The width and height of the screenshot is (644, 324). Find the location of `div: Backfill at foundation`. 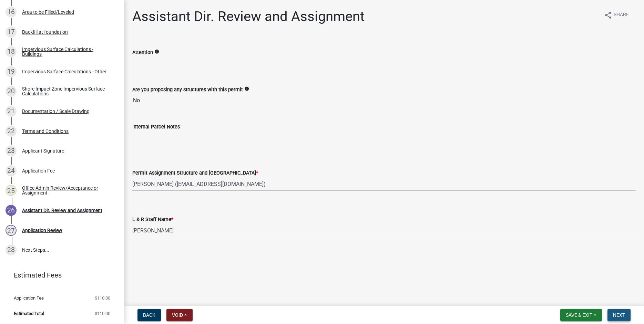

div: Backfill at foundation is located at coordinates (45, 32).